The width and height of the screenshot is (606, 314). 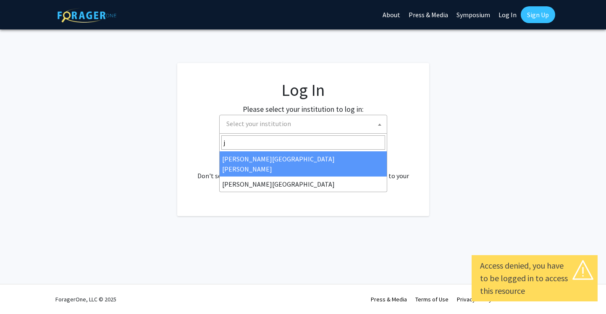 What do you see at coordinates (303, 90) in the screenshot?
I see `h1: Log In` at bounding box center [303, 90].